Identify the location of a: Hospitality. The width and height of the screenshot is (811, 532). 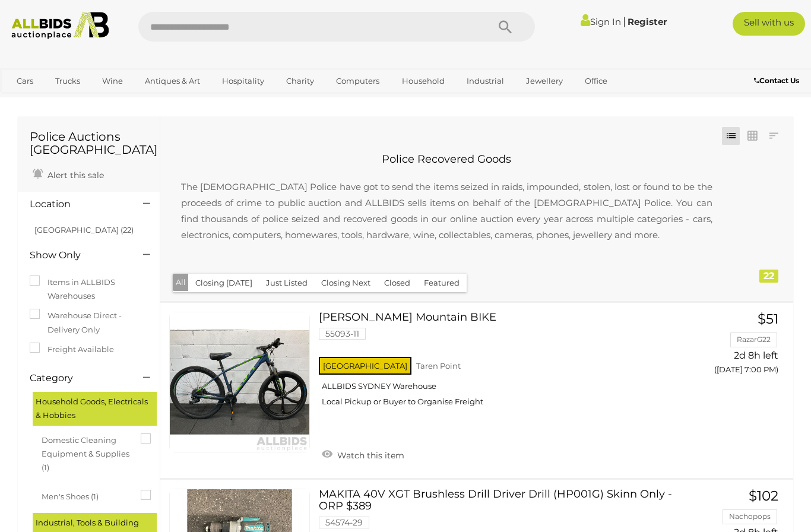
(243, 80).